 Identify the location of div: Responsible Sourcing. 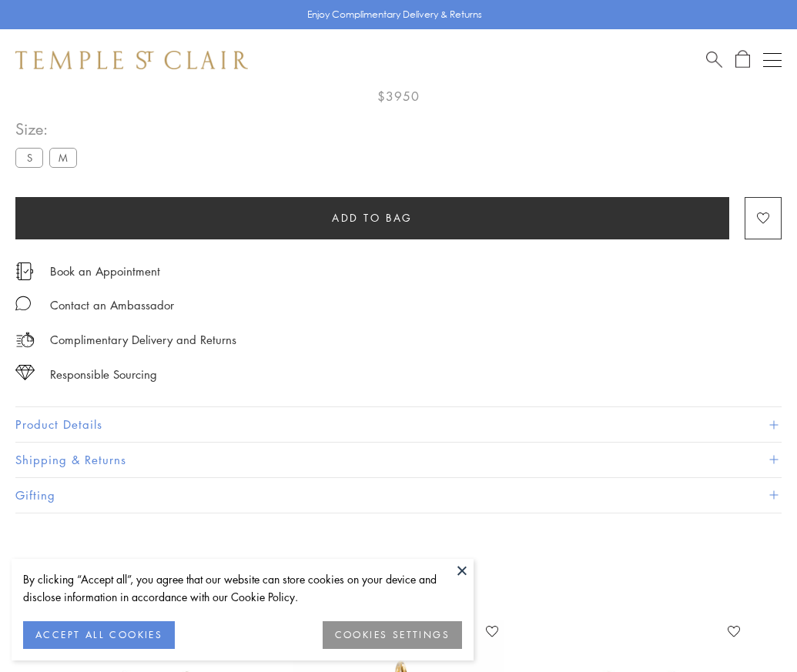
(104, 374).